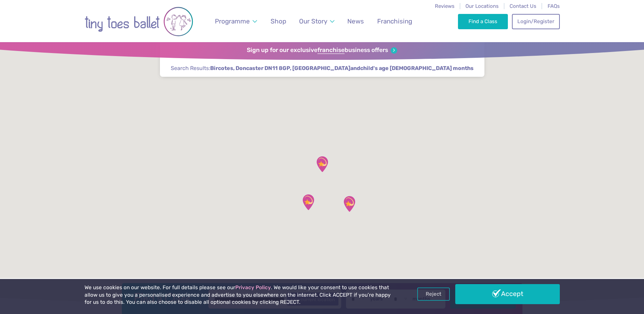 The width and height of the screenshot is (644, 314). What do you see at coordinates (313, 21) in the screenshot?
I see `span: Our Story` at bounding box center [313, 21].